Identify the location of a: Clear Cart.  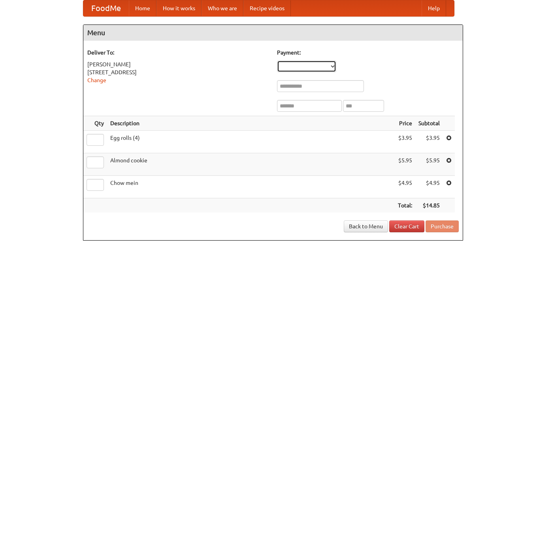
(407, 226).